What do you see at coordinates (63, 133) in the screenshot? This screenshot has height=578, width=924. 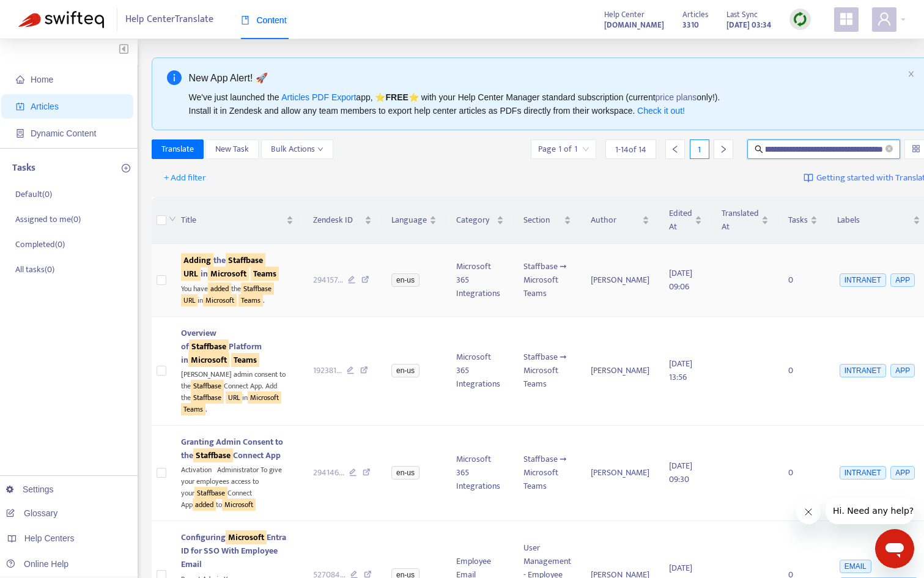 I see `span: Dynamic Content` at bounding box center [63, 133].